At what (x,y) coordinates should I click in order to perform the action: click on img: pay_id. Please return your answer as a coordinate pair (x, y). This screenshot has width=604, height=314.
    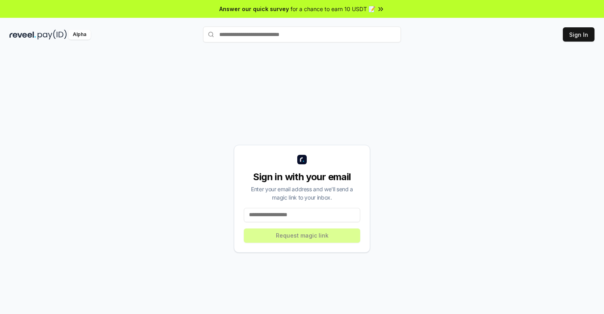
    Looking at the image, I should click on (52, 34).